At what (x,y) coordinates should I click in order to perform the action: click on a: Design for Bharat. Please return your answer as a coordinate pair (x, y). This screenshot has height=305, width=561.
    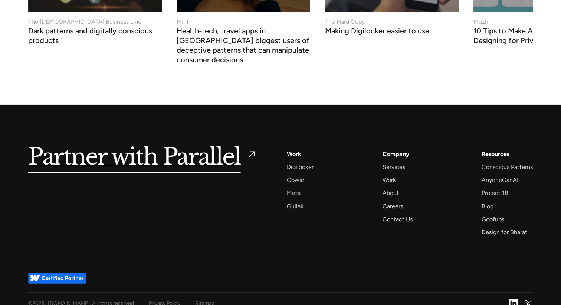
    Looking at the image, I should click on (504, 232).